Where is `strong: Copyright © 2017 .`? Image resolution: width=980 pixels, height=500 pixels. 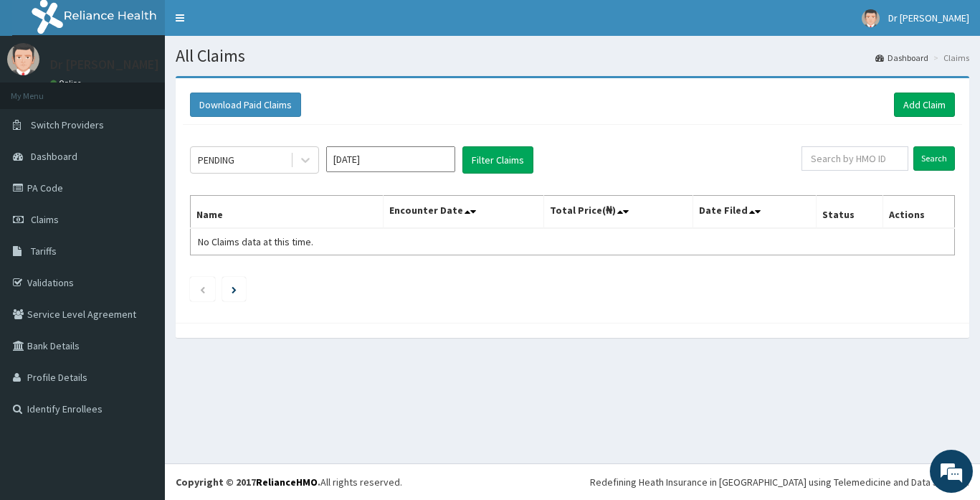 strong: Copyright © 2017 . is located at coordinates (248, 482).